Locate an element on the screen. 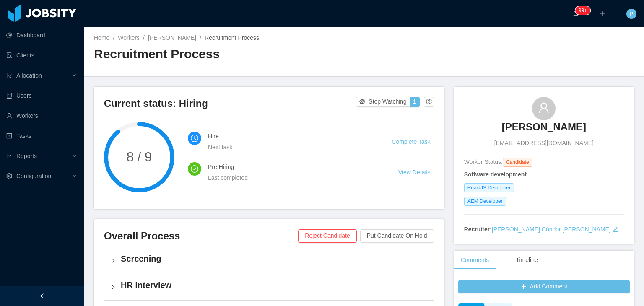 This screenshot has width=644, height=306. h2: Recruitment Process is located at coordinates (229, 54).